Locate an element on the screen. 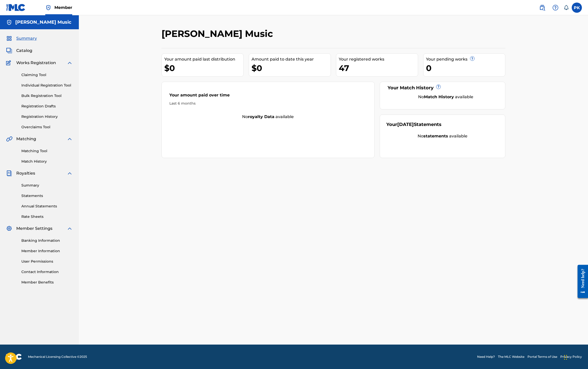  div: Open Resource Center is located at coordinates (10, 22).